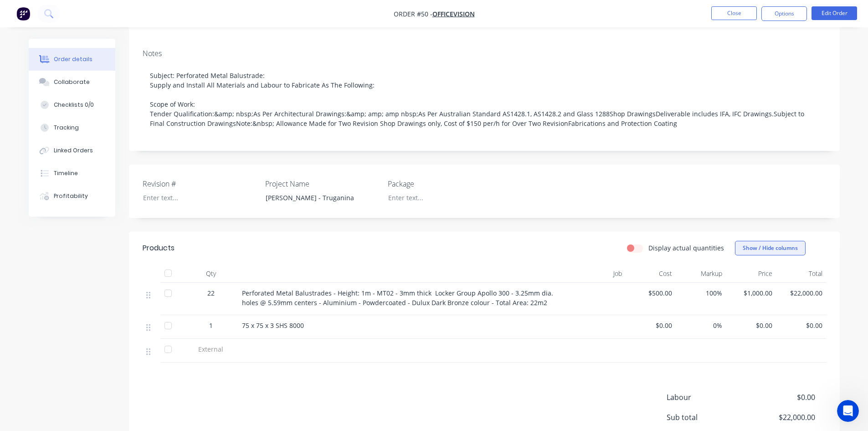 This screenshot has height=431, width=868. I want to click on span: $1,000.00, so click(751, 292).